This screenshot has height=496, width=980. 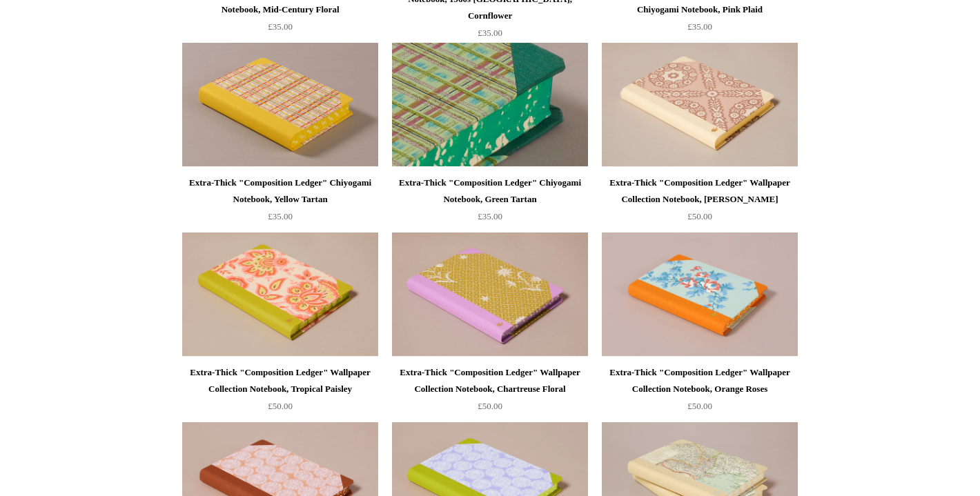 I want to click on a: Extra-Thick "Composition Ledger" Chiyogami Notebook, Green Tartan £35.00, so click(x=490, y=203).